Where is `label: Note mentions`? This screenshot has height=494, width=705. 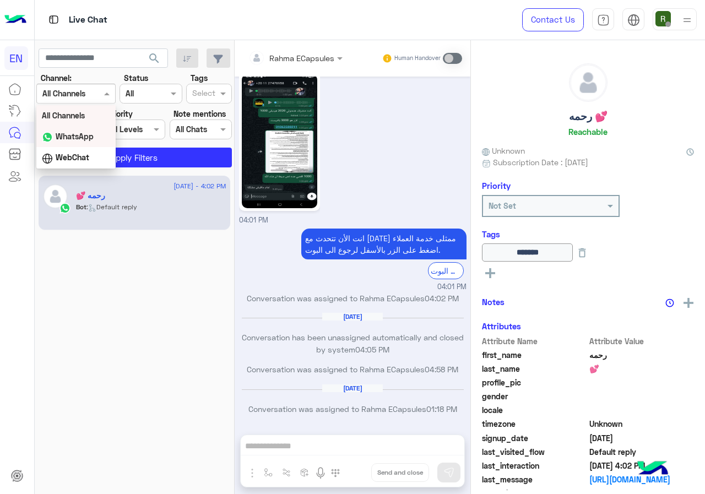
label: Note mentions is located at coordinates (199, 113).